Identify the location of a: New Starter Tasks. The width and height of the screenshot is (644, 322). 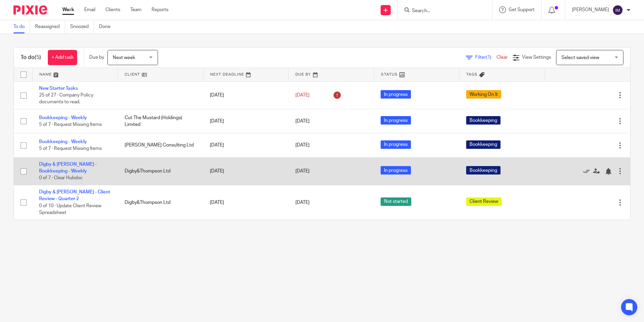
(58, 88).